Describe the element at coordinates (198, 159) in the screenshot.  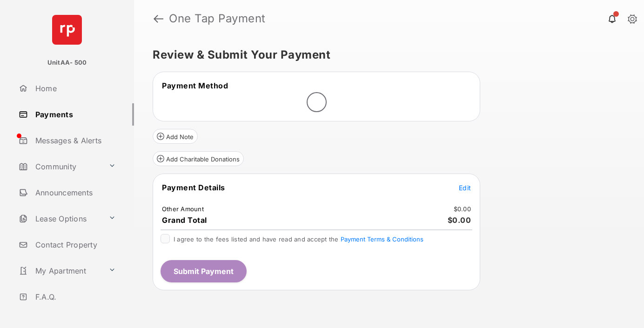
I see `button: Add Charitable Donations` at that location.